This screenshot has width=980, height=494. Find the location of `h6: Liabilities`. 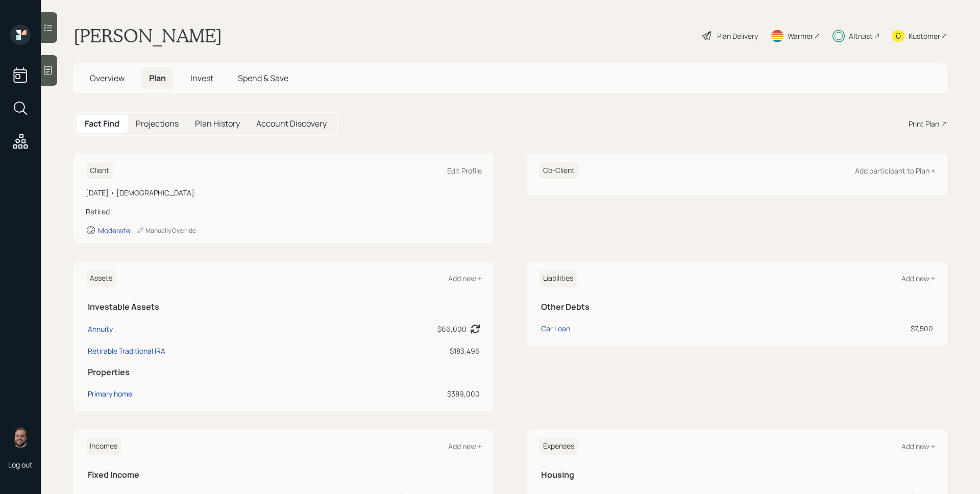

h6: Liabilities is located at coordinates (558, 279).